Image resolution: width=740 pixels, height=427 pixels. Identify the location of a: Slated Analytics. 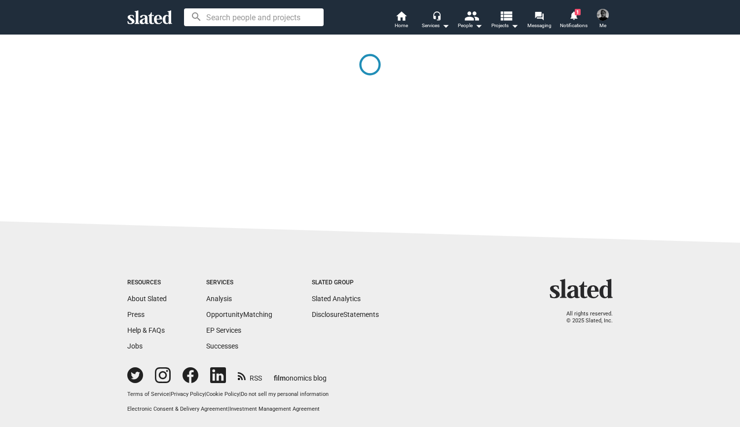
(336, 298).